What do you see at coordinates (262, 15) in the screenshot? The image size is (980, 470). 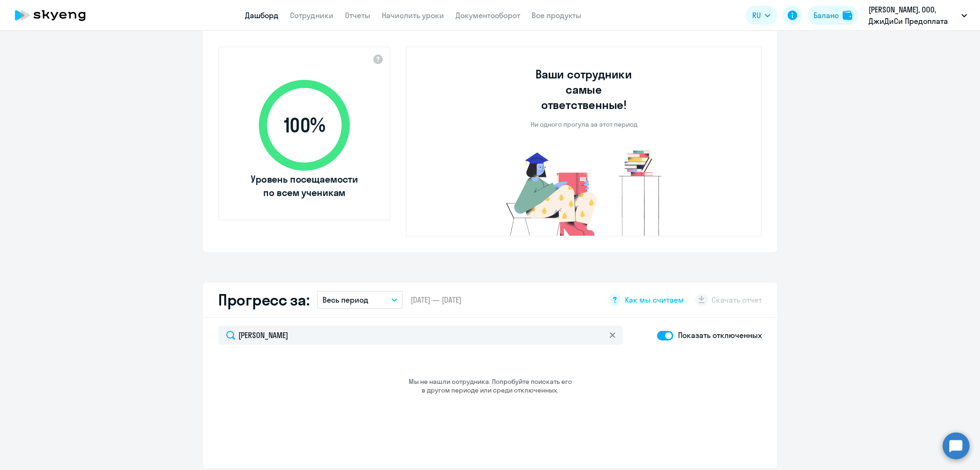 I see `a: Дашборд` at bounding box center [262, 15].